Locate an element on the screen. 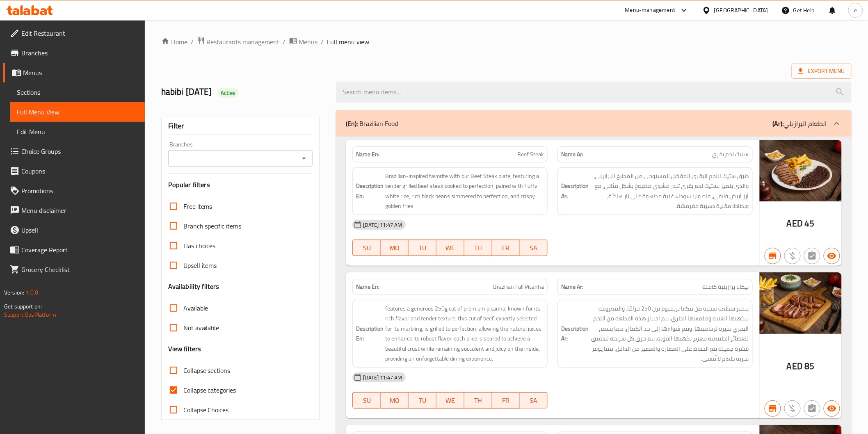 The width and height of the screenshot is (868, 434). span: Edit Restaurant is located at coordinates (79, 33).